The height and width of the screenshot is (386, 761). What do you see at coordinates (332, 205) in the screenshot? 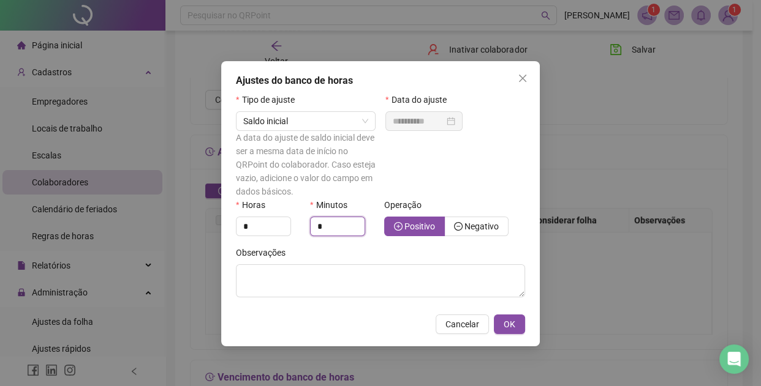
I see `label: Minutos` at bounding box center [332, 205].